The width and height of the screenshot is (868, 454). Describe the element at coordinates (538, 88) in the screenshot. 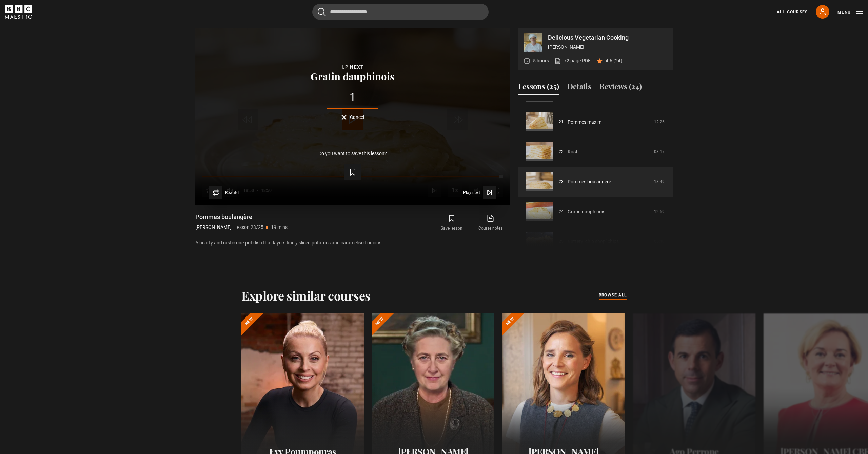

I see `button: Lessons (25)` at that location.